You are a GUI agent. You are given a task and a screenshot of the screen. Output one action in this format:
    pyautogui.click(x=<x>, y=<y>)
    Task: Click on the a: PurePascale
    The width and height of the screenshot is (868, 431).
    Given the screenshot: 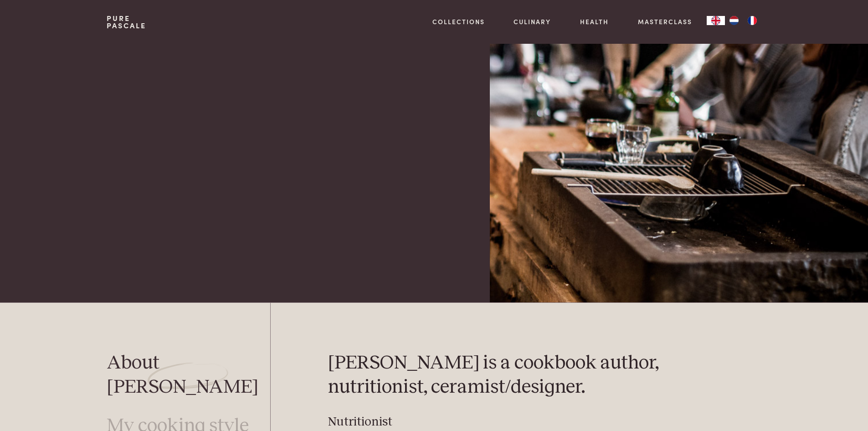 What is the action you would take?
    pyautogui.click(x=126, y=22)
    